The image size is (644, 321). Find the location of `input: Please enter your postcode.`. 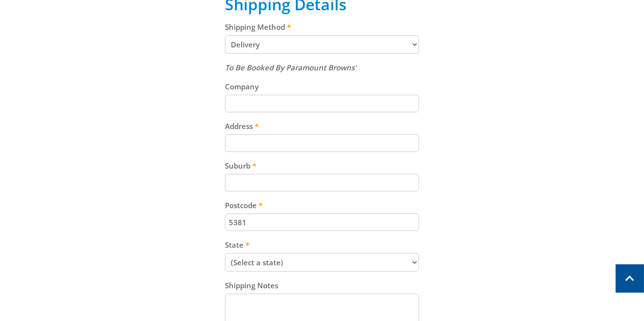

input: Please enter your postcode. is located at coordinates (322, 223).